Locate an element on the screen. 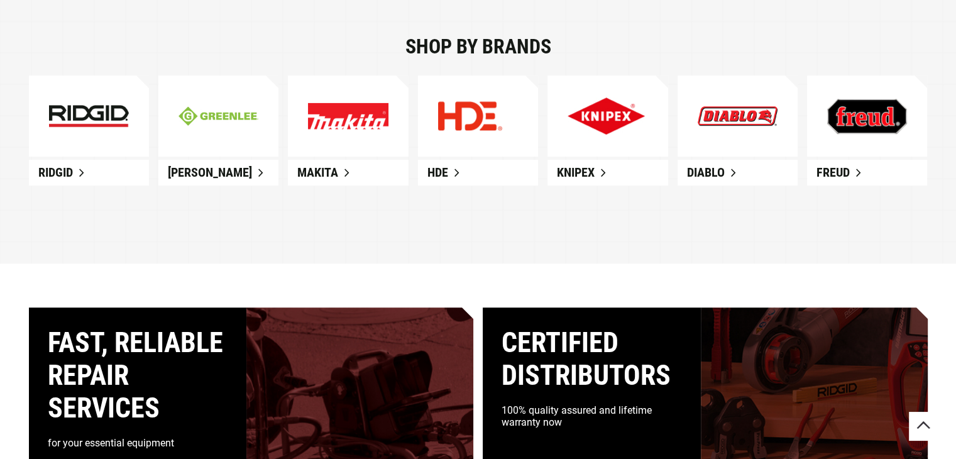 This screenshot has height=459, width=956. a: Freud is located at coordinates (867, 172).